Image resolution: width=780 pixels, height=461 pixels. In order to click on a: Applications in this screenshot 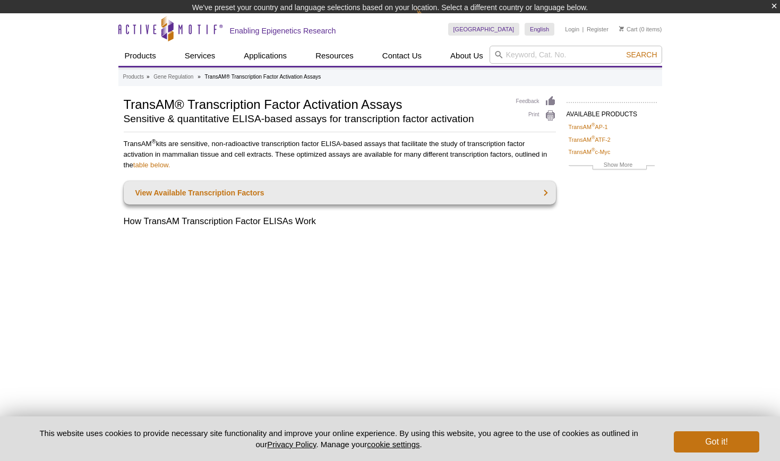, I will do `click(265, 56)`.